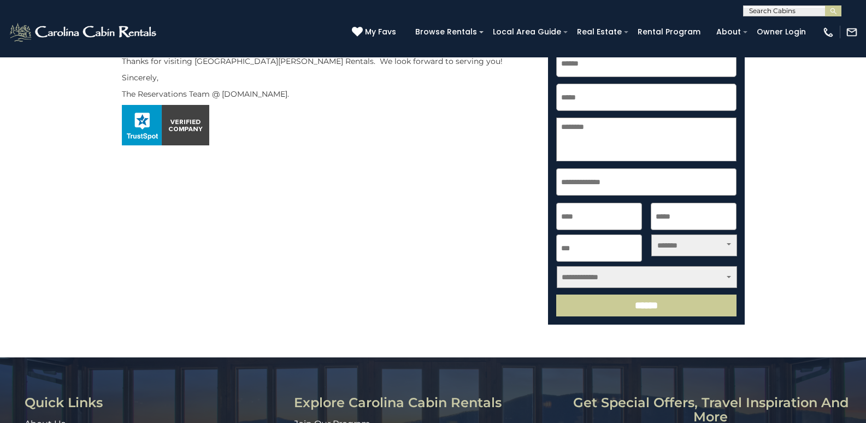  I want to click on a: Real Estate, so click(599, 32).